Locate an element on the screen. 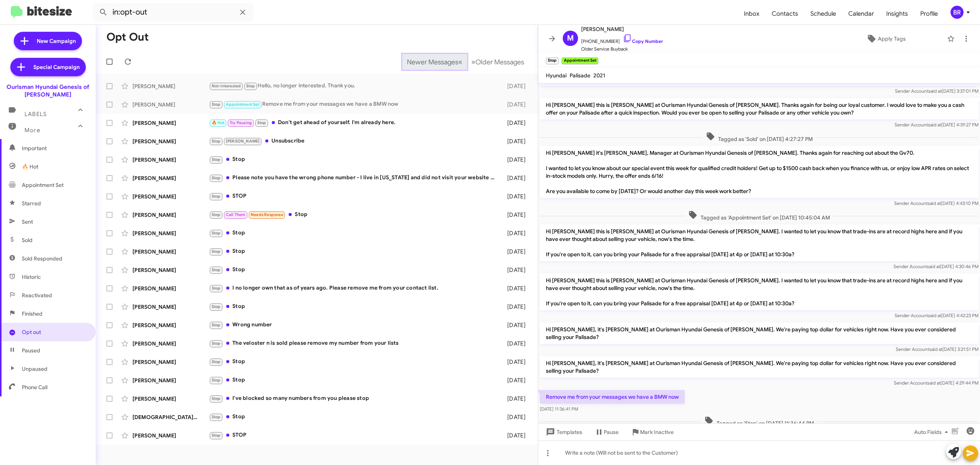 This screenshot has height=465, width=980. div: Unsubscribe is located at coordinates (354, 141).